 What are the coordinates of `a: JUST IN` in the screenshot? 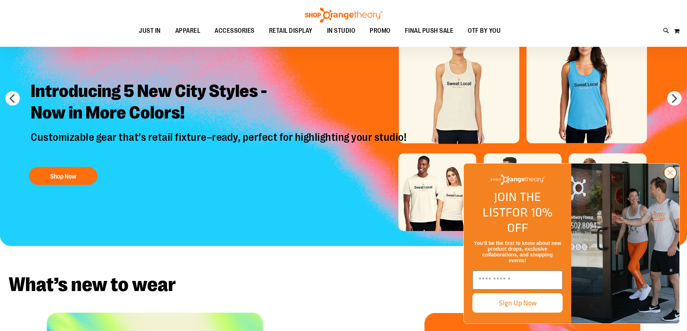 It's located at (150, 31).